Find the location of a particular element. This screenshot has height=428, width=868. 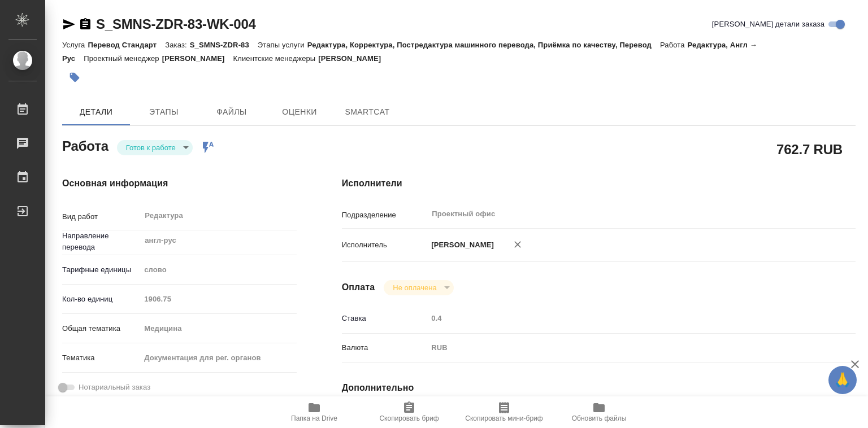

div: Медицина is located at coordinates (218, 329).